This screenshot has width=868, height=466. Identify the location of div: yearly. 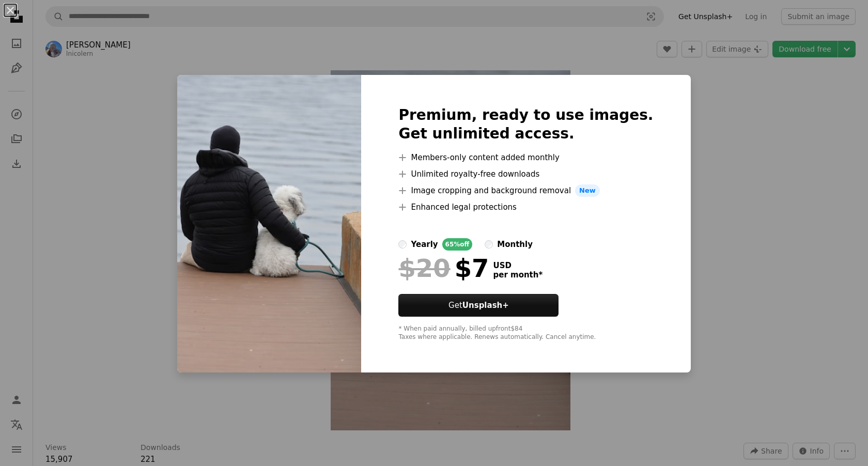
(424, 244).